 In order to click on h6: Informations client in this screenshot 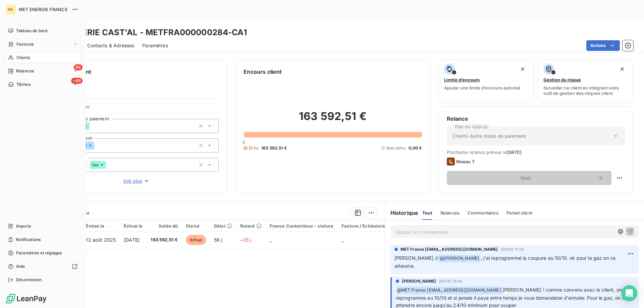, I will do `click(130, 72)`.